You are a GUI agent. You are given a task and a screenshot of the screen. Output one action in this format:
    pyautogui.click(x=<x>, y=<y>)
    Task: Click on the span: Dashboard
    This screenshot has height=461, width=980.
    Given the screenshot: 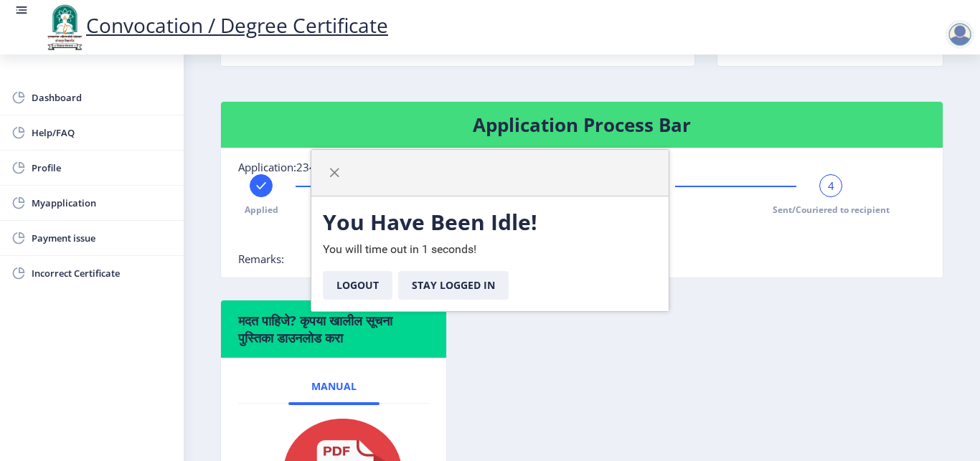 What is the action you would take?
    pyautogui.click(x=102, y=97)
    